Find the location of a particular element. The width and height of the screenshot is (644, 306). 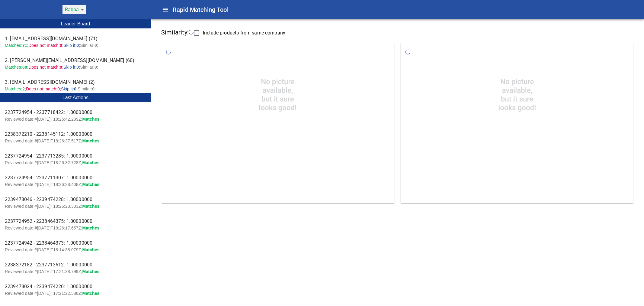

h6: Rapid Matching Tool is located at coordinates (405, 9).